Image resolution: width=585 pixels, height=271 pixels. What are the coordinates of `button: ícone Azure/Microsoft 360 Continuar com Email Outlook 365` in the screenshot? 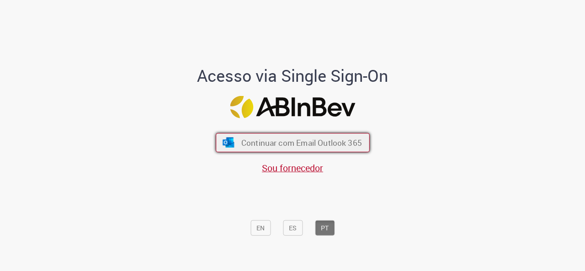 It's located at (292, 143).